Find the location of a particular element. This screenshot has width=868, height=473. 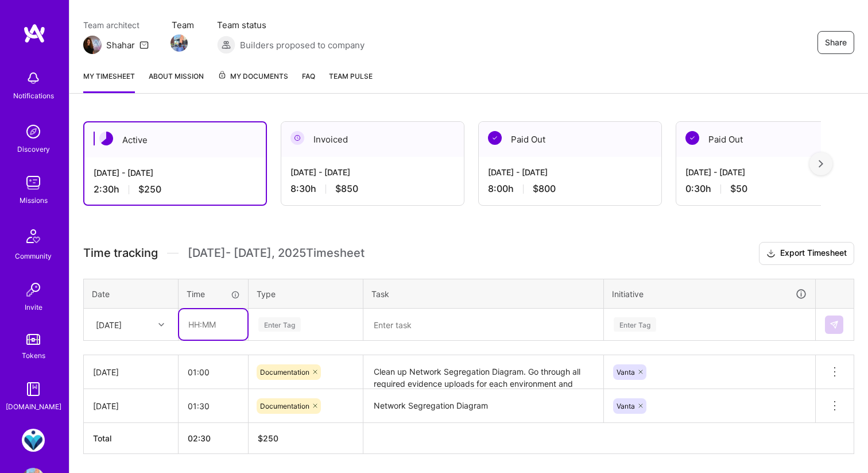

img: MedArrive: Devops is located at coordinates (33, 440).